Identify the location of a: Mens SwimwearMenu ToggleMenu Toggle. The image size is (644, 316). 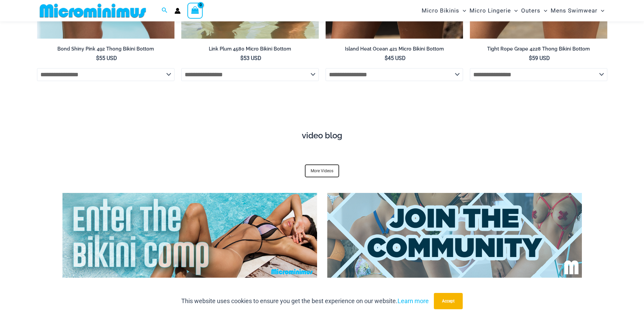
(578, 11).